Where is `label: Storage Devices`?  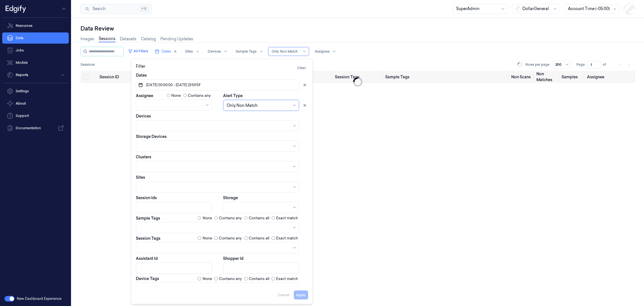 label: Storage Devices is located at coordinates (151, 137).